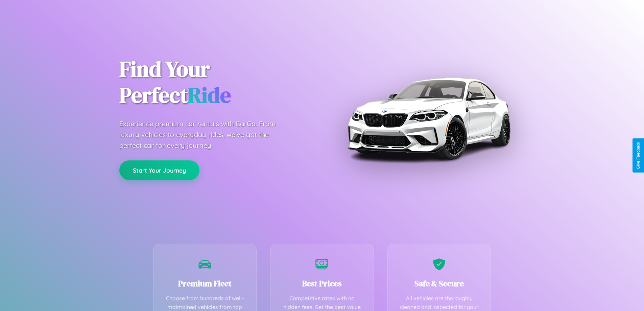  I want to click on span: Ride, so click(209, 95).